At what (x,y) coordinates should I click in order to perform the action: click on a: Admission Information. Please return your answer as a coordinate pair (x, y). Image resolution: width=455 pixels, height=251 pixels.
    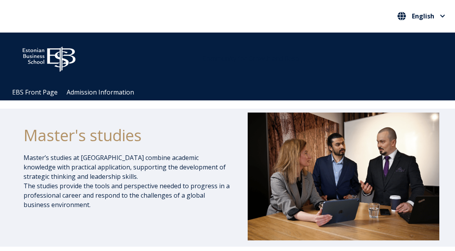
    Looking at the image, I should click on (100, 92).